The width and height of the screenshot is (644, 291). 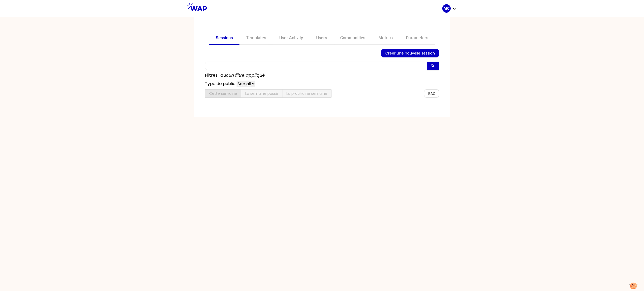 I want to click on a: Sessions, so click(x=224, y=39).